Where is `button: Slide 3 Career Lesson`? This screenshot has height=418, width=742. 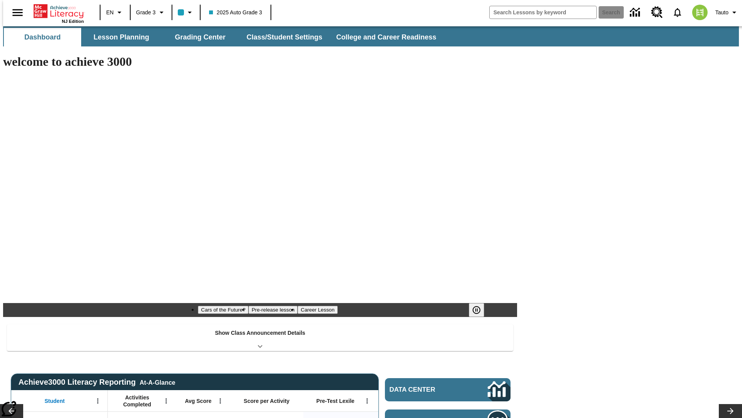
button: Slide 3 Career Lesson is located at coordinates (317, 309).